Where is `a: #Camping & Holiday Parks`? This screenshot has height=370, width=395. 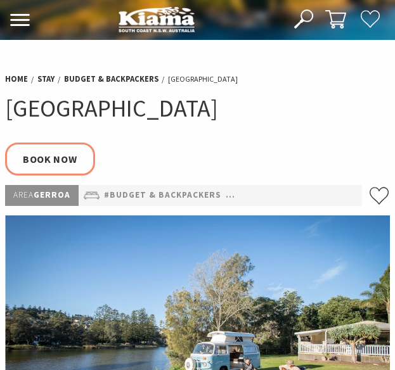
a: #Camping & Holiday Parks is located at coordinates (290, 195).